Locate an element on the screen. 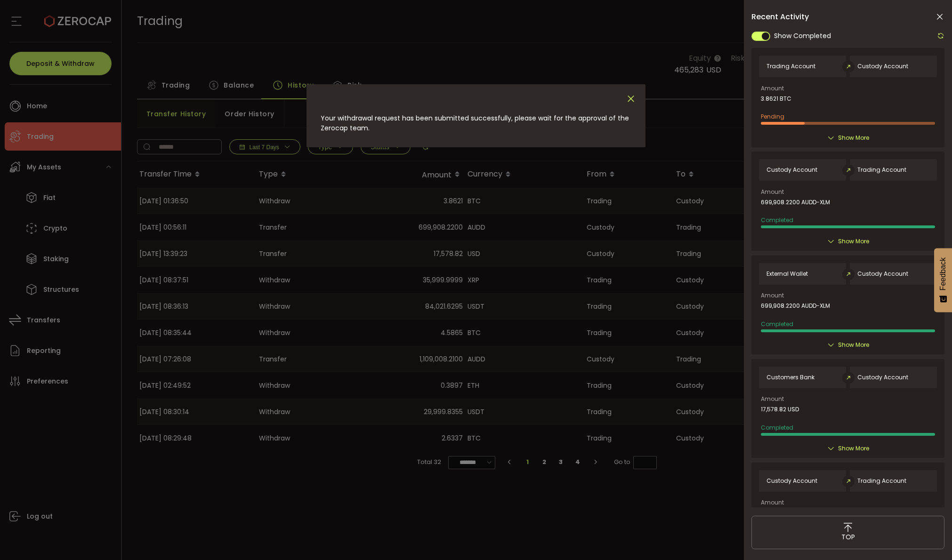 The height and width of the screenshot is (560, 952). div: dialog is located at coordinates (476, 116).